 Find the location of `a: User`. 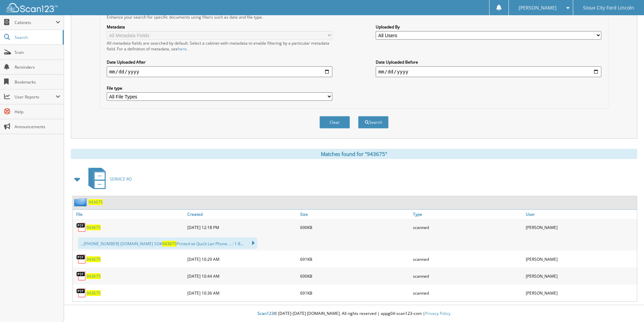

a: User is located at coordinates (580, 214).